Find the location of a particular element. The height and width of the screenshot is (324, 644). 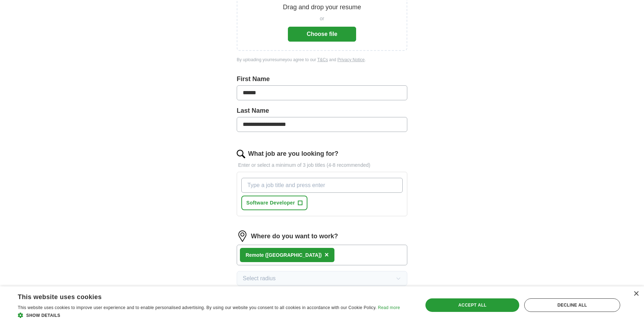

p: Enter or select a minimum of 3 job titles (4-8 recommended) is located at coordinates (322, 165).